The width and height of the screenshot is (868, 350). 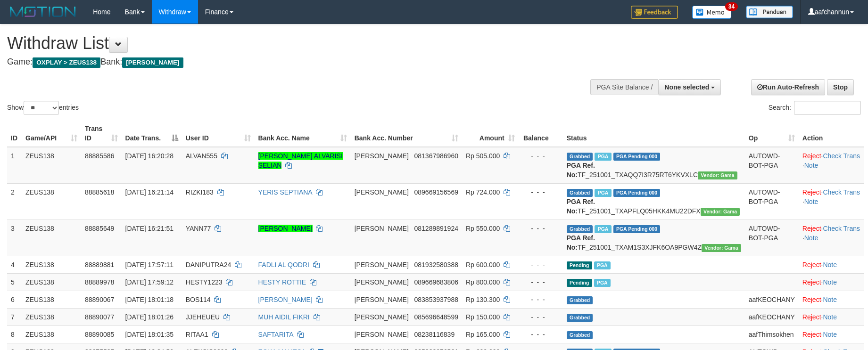 What do you see at coordinates (436, 282) in the screenshot?
I see `span: Copy 089669683806 to clipboard` at bounding box center [436, 282].